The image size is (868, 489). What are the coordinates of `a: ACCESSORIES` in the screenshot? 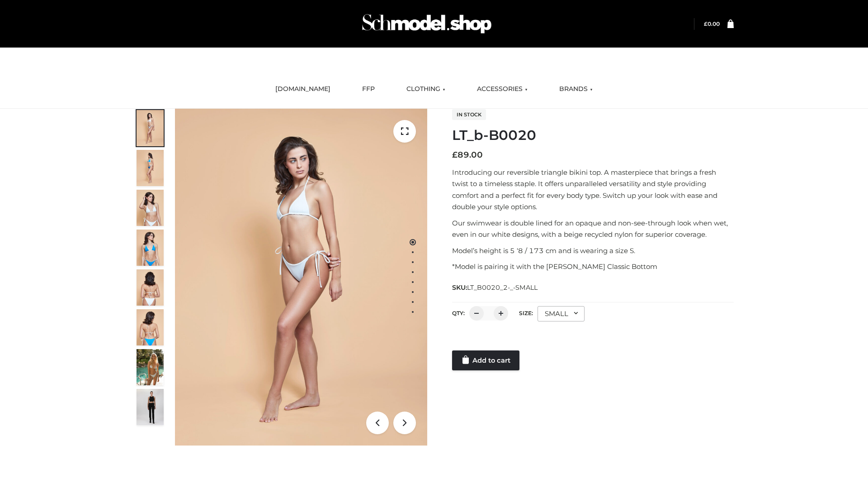 It's located at (502, 89).